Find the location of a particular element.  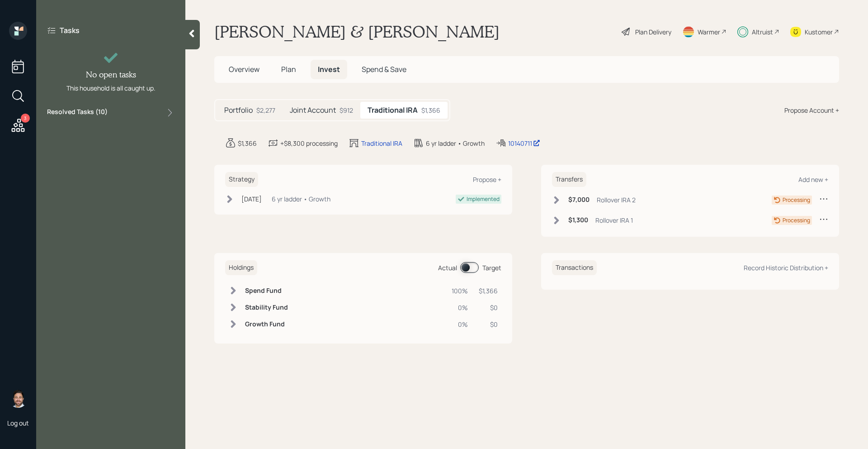

h6: Transfers is located at coordinates (569, 179).